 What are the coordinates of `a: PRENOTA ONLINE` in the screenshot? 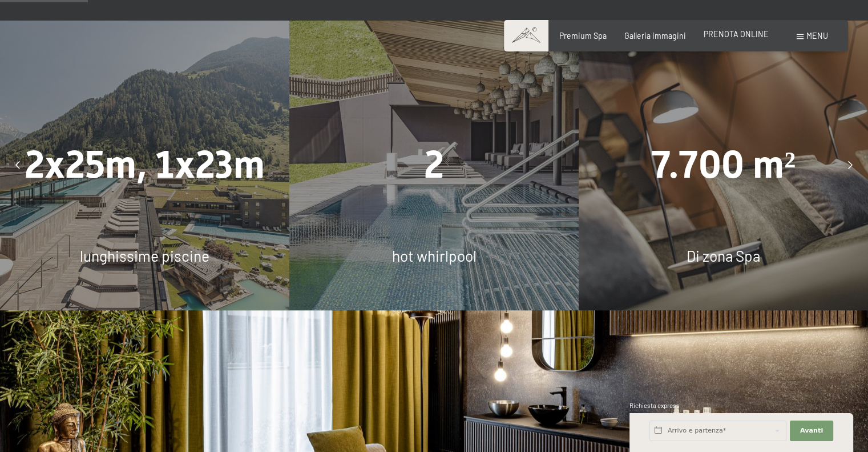 It's located at (736, 34).